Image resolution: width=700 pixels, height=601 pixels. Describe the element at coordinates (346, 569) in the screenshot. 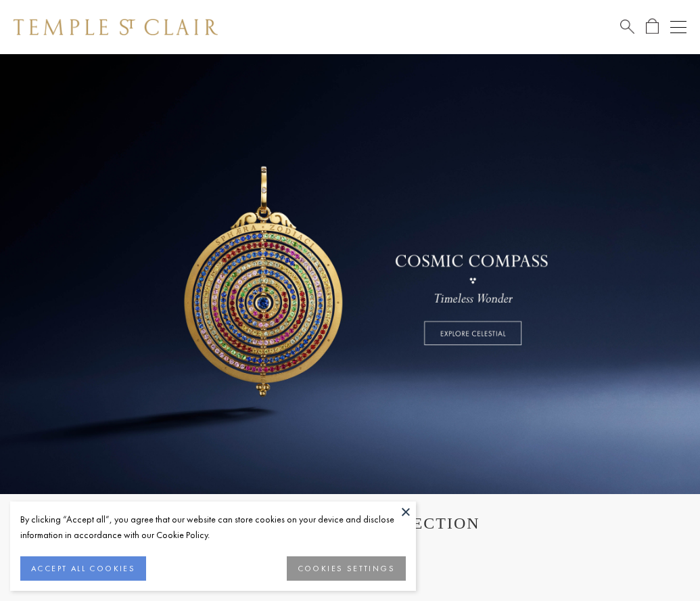

I see `button: COOKIES SETTINGS` at that location.